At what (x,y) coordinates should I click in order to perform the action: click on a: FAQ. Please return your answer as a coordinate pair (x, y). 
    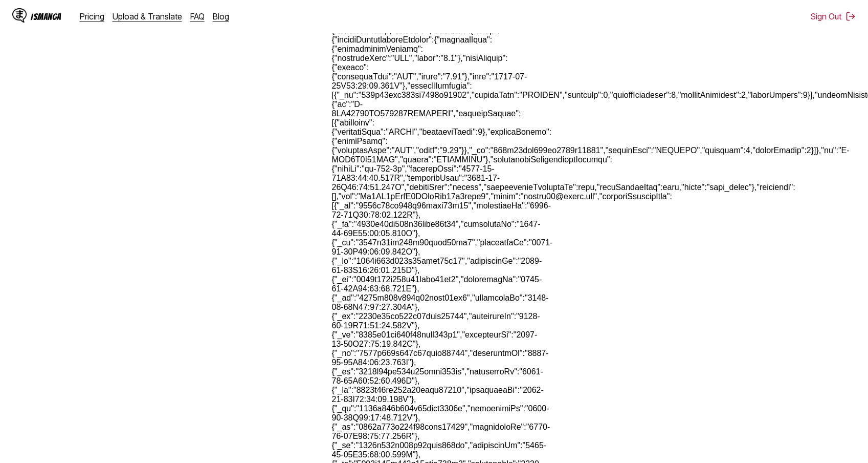
    Looking at the image, I should click on (198, 16).